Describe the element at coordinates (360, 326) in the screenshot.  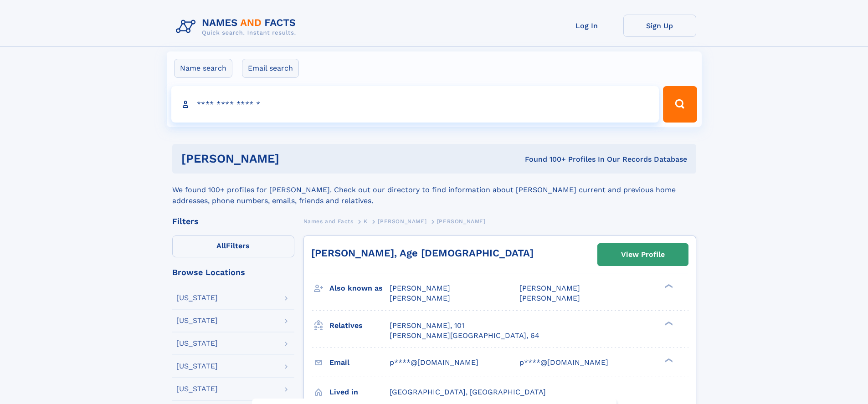
I see `h3: Relatives` at that location.